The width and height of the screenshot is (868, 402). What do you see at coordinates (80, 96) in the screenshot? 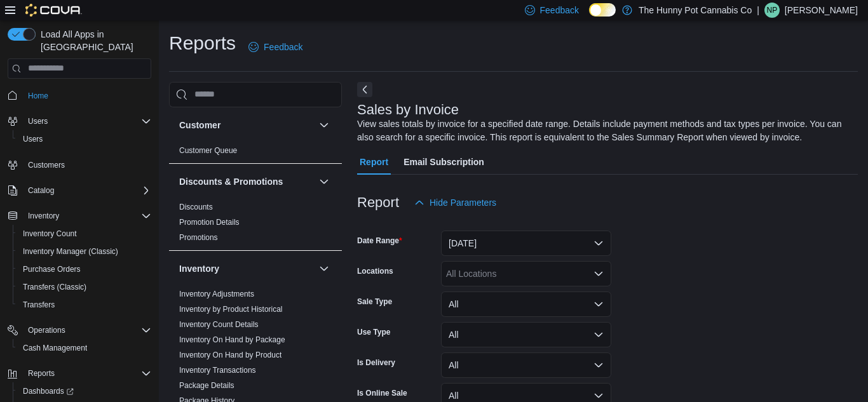
I see `button: Home` at bounding box center [80, 96].